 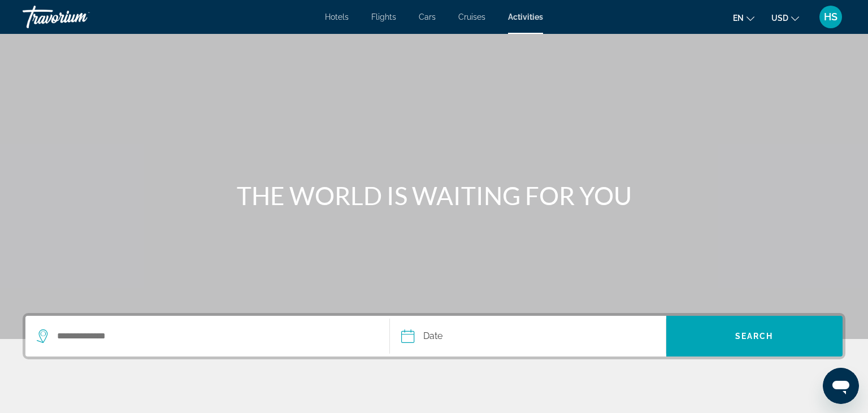 What do you see at coordinates (525, 17) in the screenshot?
I see `a: Activities` at bounding box center [525, 17].